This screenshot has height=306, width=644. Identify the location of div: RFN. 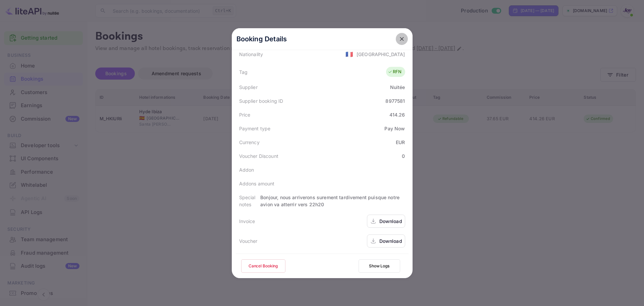
(394, 72).